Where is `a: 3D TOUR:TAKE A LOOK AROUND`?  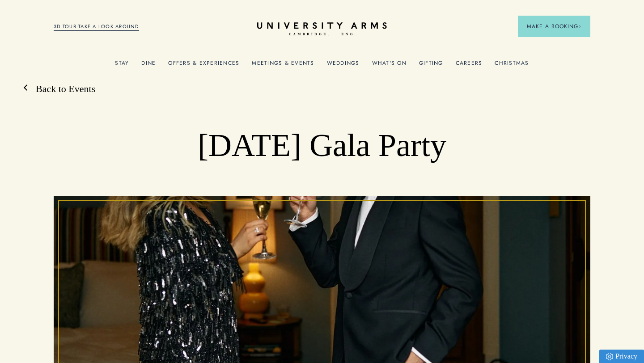 a: 3D TOUR:TAKE A LOOK AROUND is located at coordinates (96, 27).